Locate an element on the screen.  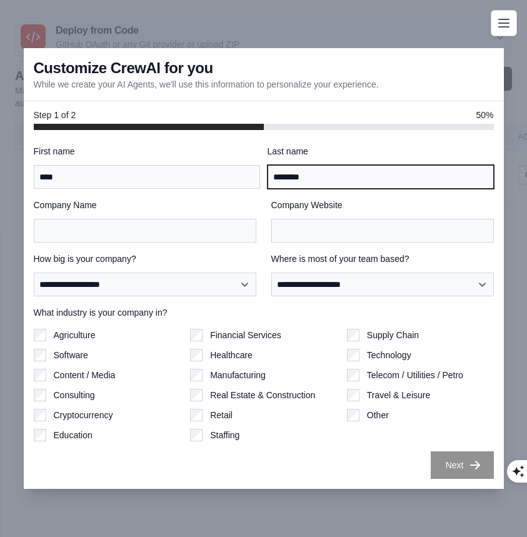
label: Education is located at coordinates (73, 435).